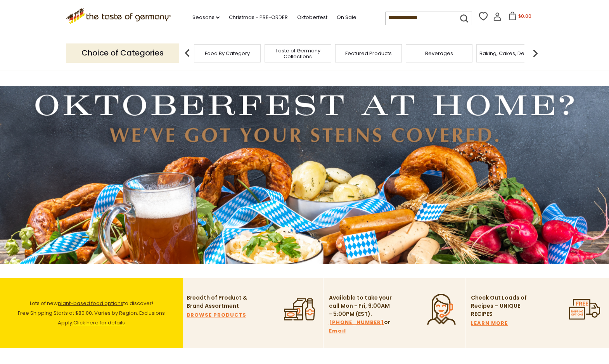  What do you see at coordinates (217, 315) in the screenshot?
I see `a: BROWSE PRODUCTS` at bounding box center [217, 315].